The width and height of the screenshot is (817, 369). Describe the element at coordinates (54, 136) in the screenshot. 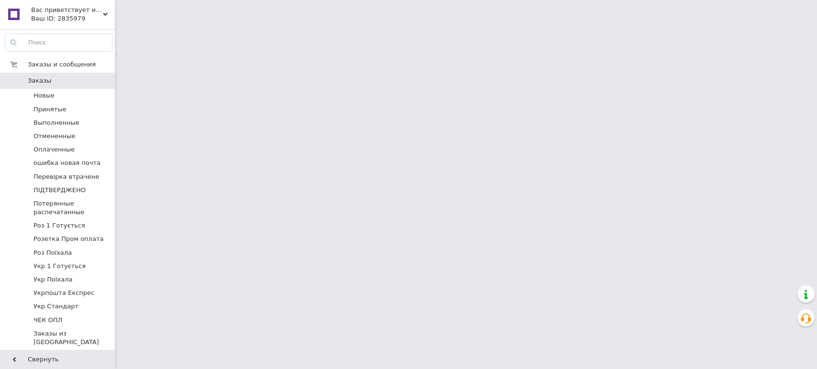

I see `span: Отмененные` at that location.